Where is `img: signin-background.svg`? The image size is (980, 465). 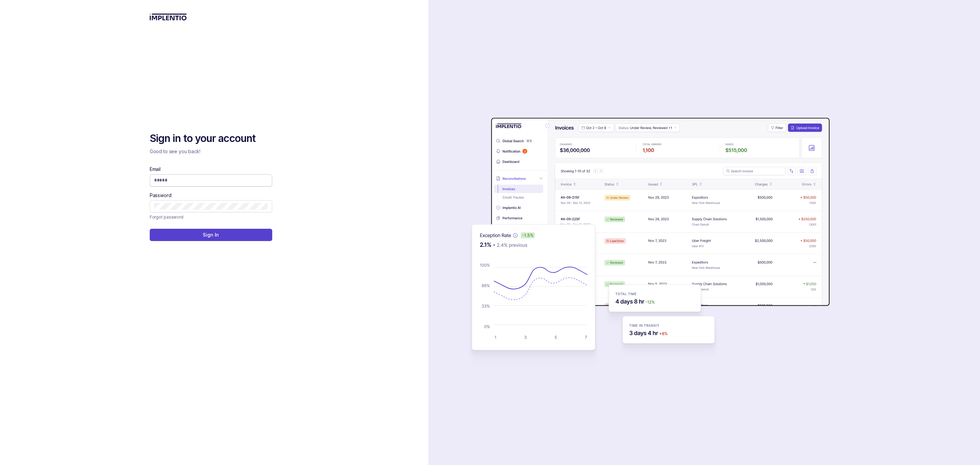
img: signin-background.svg is located at coordinates (640, 232).